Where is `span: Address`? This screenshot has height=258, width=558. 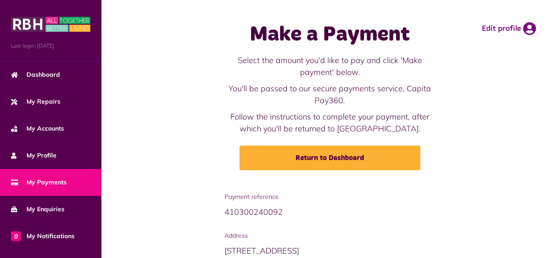 span: Address is located at coordinates (330, 236).